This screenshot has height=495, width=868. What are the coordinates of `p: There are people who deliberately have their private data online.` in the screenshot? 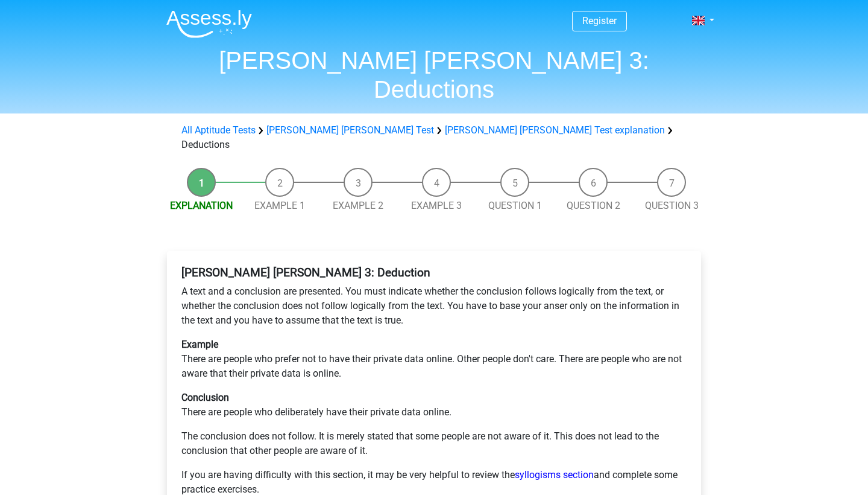 It's located at (434, 405).